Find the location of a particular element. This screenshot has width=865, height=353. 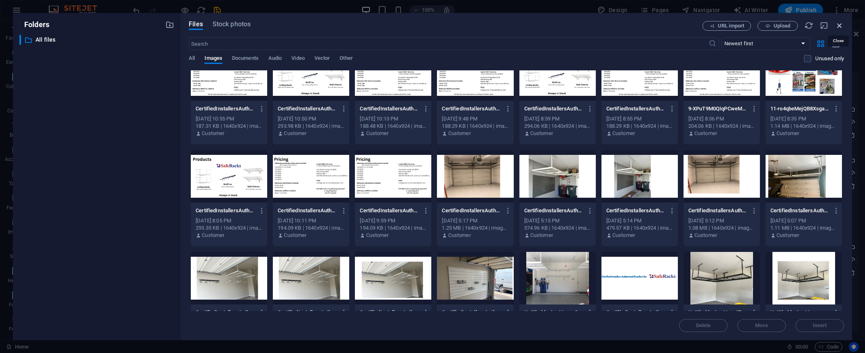

h2: Get a Free On-Site Quote is located at coordinates (218, 270).